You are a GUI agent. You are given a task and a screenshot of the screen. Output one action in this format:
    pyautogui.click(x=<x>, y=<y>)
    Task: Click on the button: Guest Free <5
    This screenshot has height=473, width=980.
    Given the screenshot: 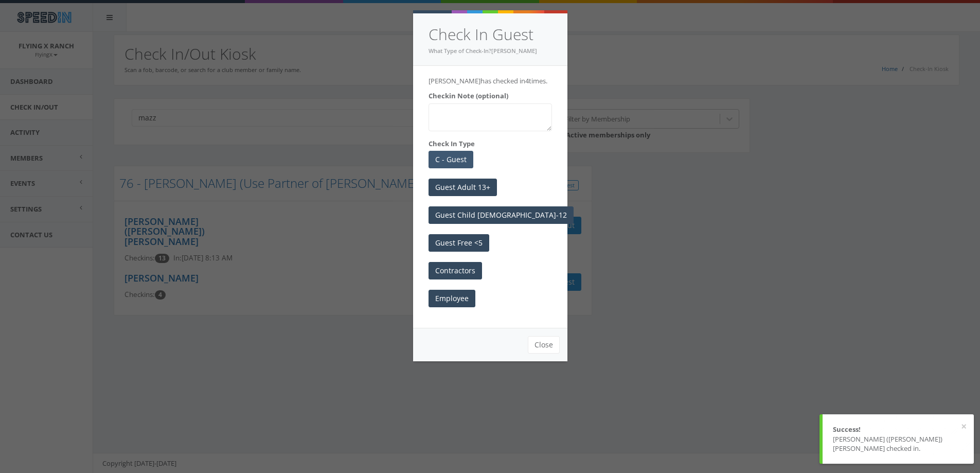 What is the action you would take?
    pyautogui.click(x=459, y=243)
    